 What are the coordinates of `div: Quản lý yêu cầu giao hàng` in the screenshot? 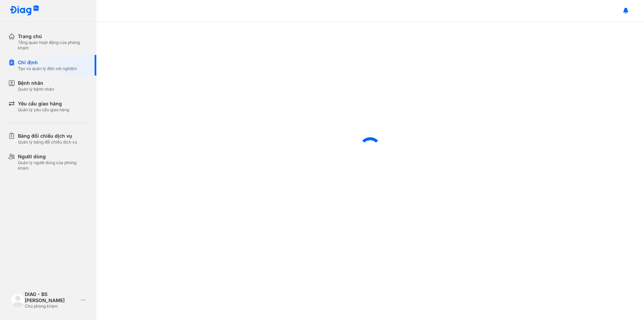 It's located at (44, 110).